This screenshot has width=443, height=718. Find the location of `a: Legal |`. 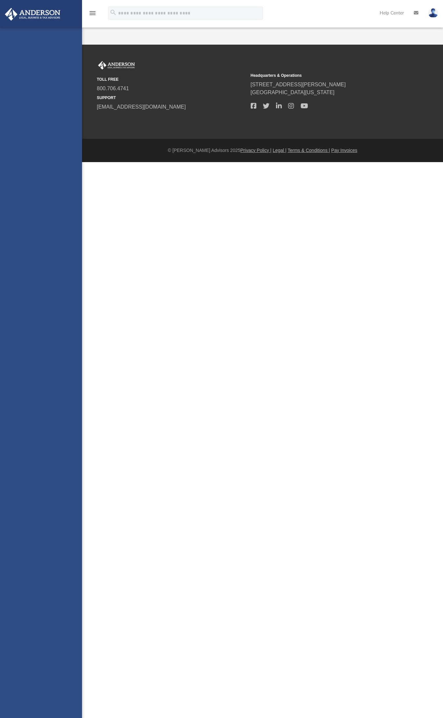

a: Legal | is located at coordinates (279, 150).